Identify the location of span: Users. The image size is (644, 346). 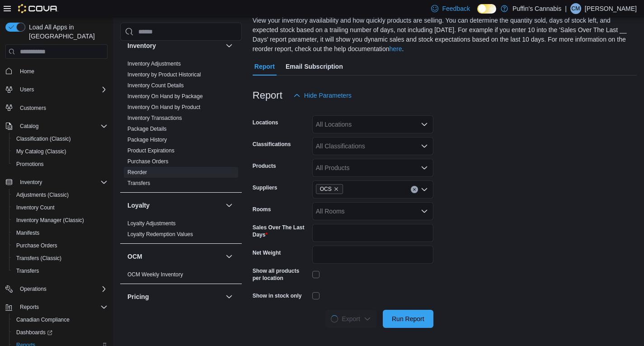
(62, 90).